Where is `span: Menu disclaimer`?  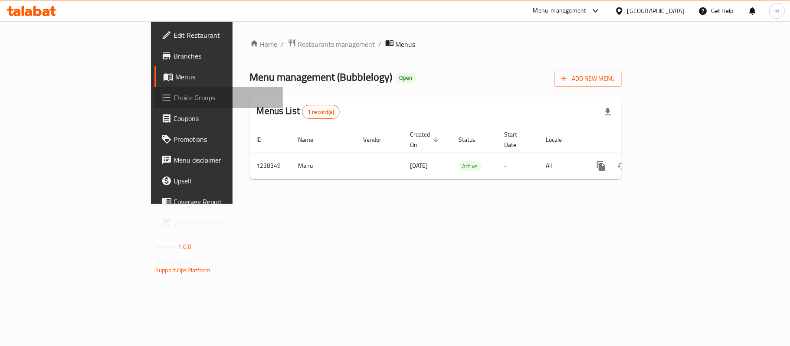 span: Menu disclaimer is located at coordinates (225, 160).